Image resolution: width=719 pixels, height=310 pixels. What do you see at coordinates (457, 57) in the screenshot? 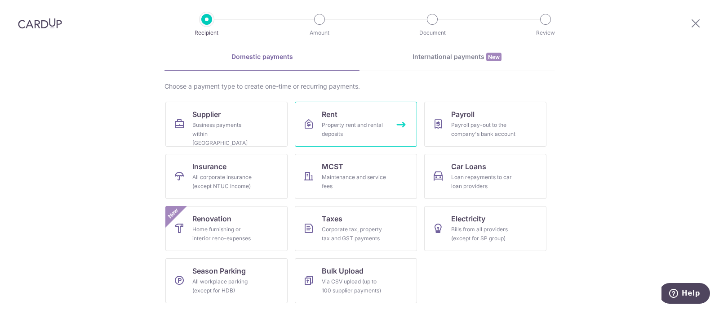
I see `div: International payments` at bounding box center [457, 57].